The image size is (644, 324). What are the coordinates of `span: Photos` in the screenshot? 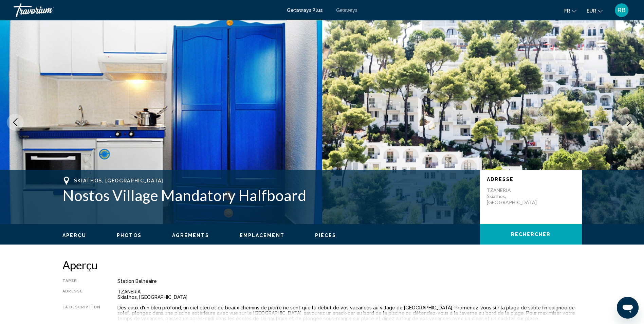 It's located at (129, 236).